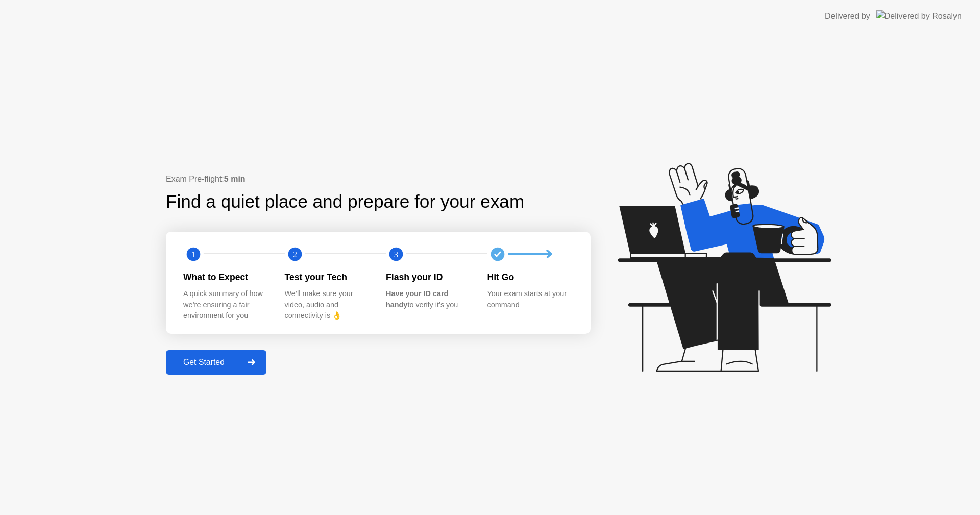 Image resolution: width=980 pixels, height=515 pixels. What do you see at coordinates (327, 305) in the screenshot?
I see `div: We’ll make sure your video, audio and connectivity is 👌` at bounding box center [327, 305].